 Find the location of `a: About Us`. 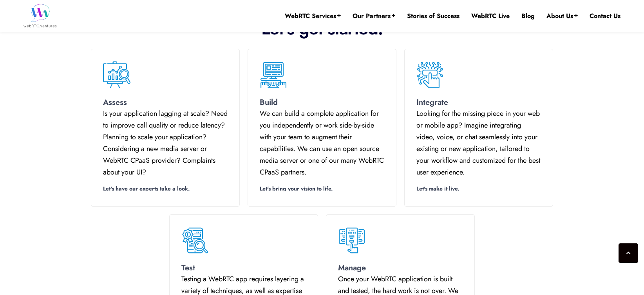

a: About Us is located at coordinates (562, 16).